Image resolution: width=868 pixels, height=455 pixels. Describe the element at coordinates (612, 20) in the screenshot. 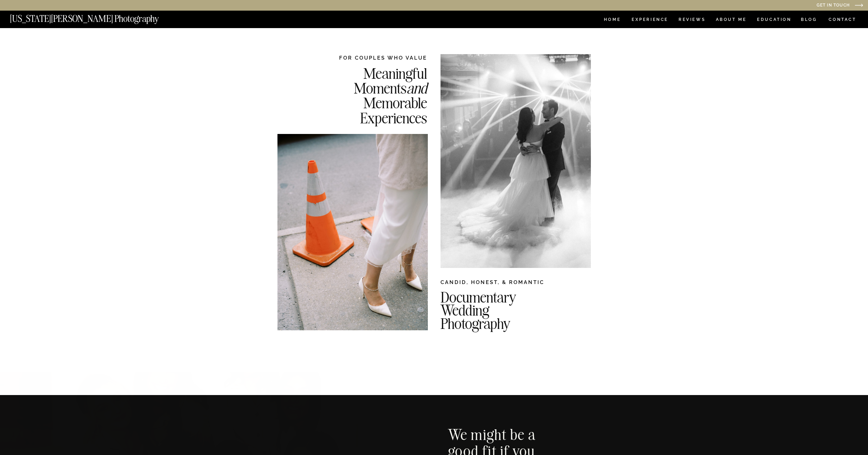

I see `nav: HOME` at that location.